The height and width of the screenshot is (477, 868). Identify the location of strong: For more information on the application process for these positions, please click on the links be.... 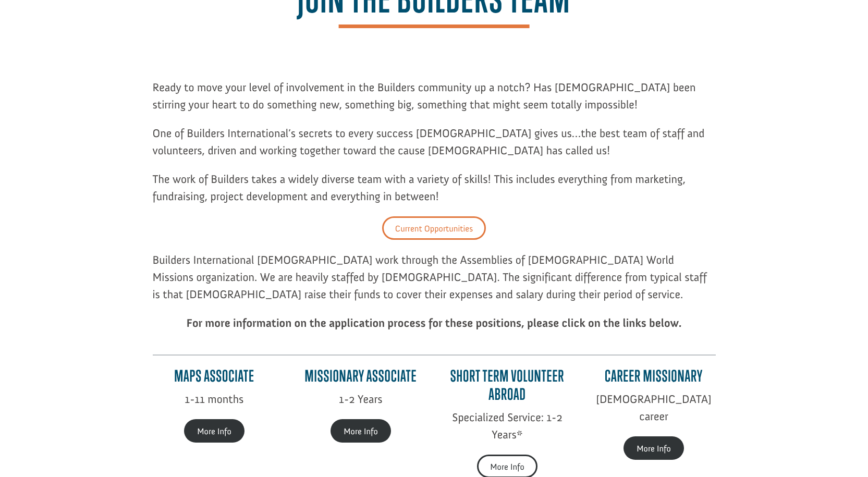
(434, 323).